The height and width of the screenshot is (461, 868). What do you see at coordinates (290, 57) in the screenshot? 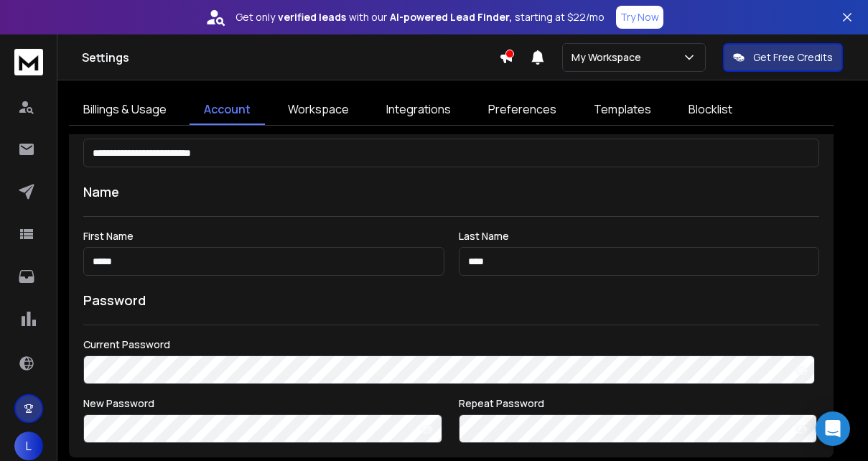
I see `h1: Settings` at bounding box center [290, 57].